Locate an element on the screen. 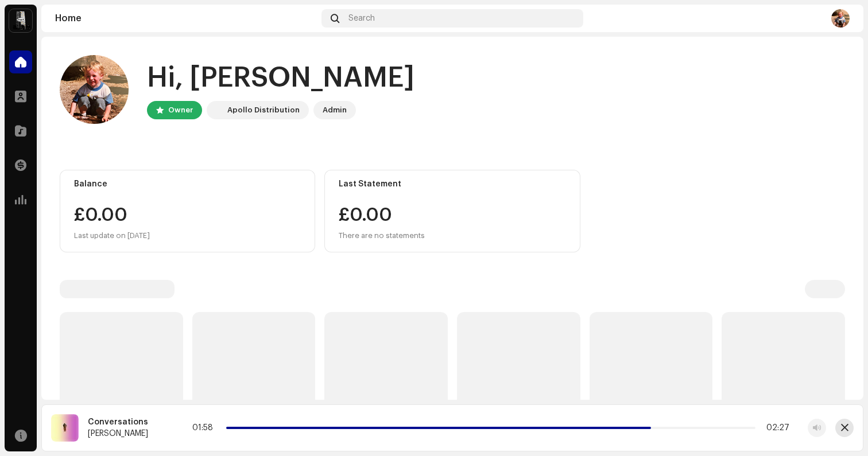 The height and width of the screenshot is (456, 868). div: Balance is located at coordinates (188, 185).